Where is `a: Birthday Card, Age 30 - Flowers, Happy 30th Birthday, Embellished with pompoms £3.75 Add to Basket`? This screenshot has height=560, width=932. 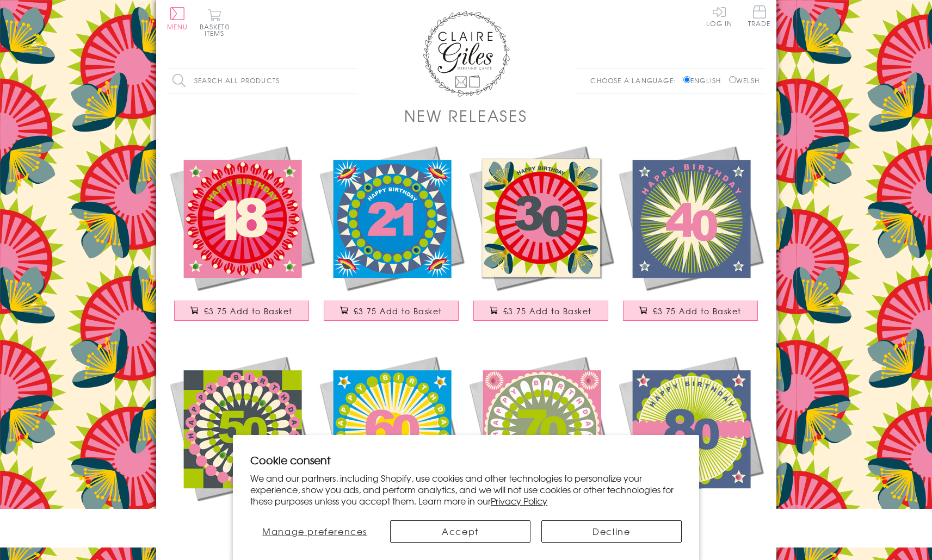 a: Birthday Card, Age 30 - Flowers, Happy 30th Birthday, Embellished with pompoms £3.75 Add to Basket is located at coordinates (541, 237).